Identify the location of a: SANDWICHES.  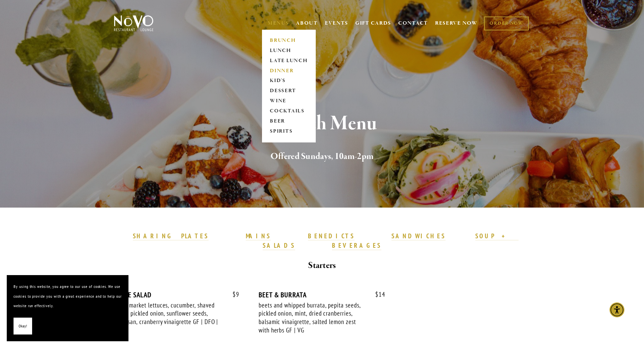
(419, 236).